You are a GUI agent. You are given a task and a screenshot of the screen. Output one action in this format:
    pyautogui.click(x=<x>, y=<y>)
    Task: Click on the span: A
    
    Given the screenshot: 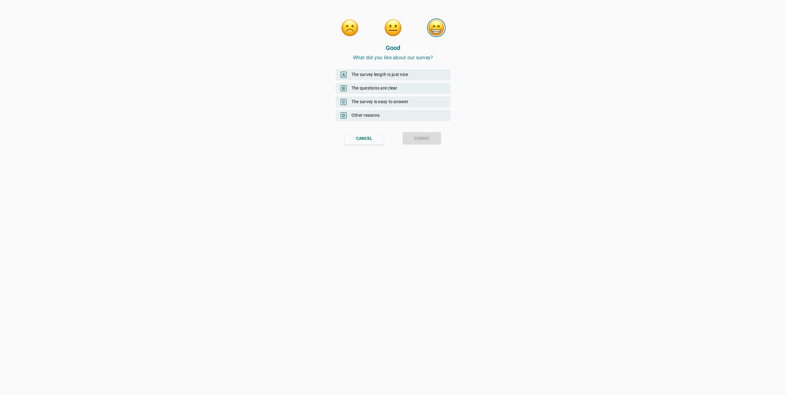 What is the action you would take?
    pyautogui.click(x=343, y=75)
    